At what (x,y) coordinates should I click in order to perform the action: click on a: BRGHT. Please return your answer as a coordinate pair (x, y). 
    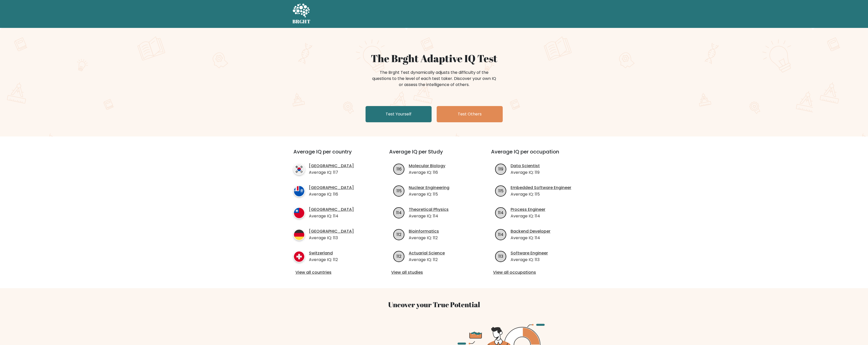
    Looking at the image, I should click on (301, 14).